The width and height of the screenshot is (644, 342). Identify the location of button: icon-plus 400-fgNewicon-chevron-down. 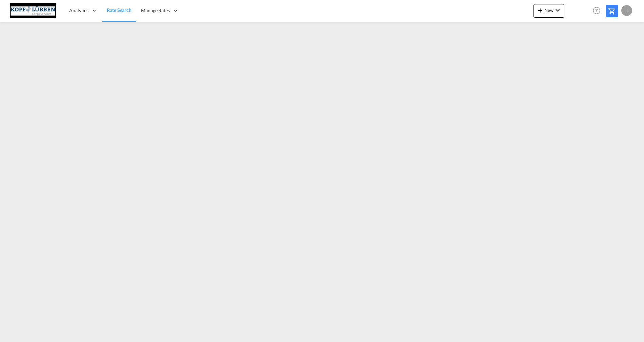
(549, 11).